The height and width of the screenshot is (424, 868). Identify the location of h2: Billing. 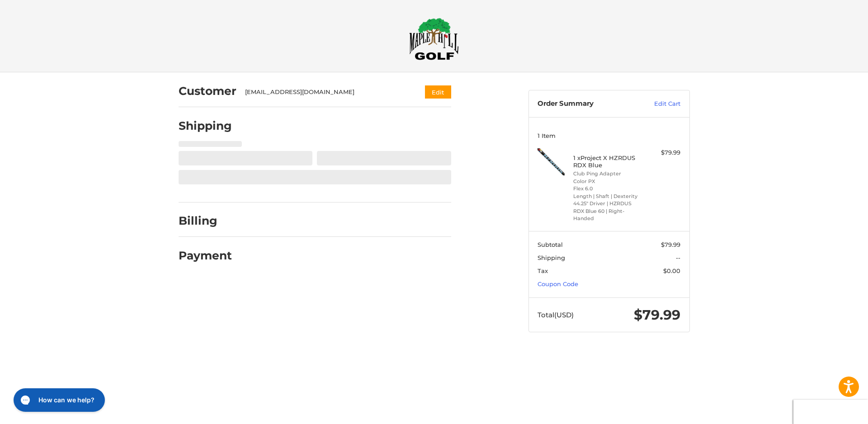
(205, 221).